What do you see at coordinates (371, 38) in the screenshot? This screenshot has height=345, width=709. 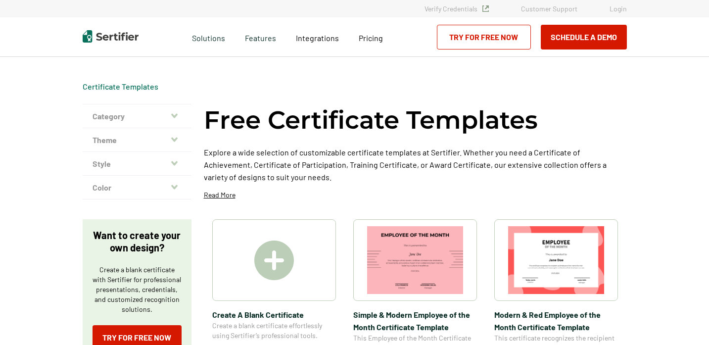 I see `span: Pricing` at bounding box center [371, 38].